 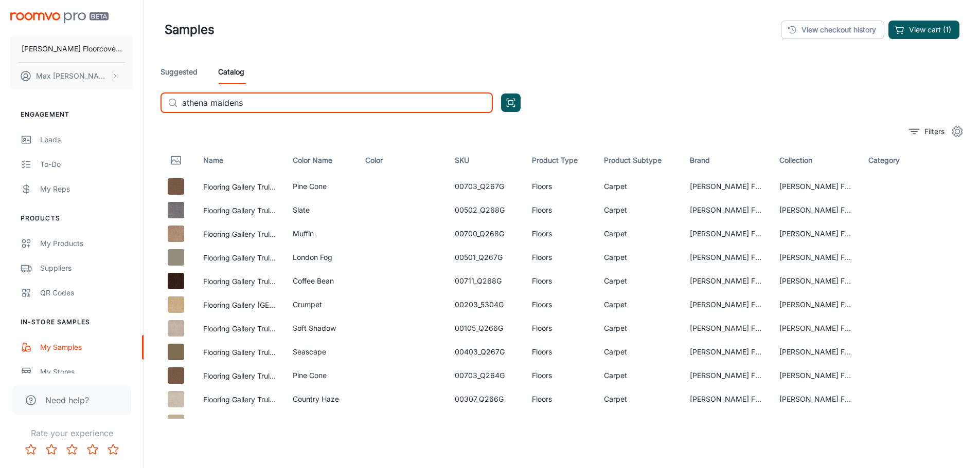 I want to click on td: London Fog, so click(x=321, y=257).